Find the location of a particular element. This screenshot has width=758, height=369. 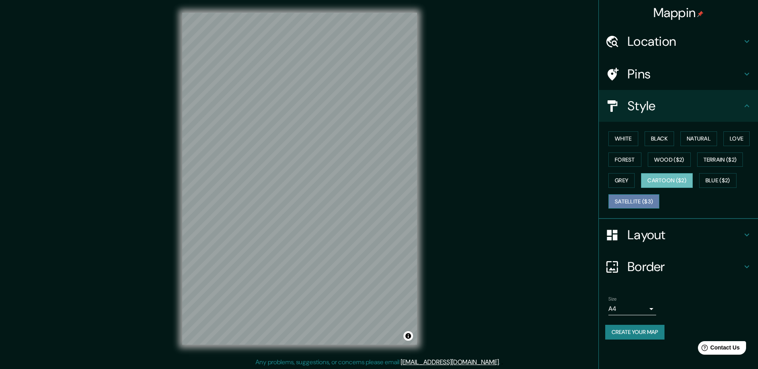

button: Satellite ($3) is located at coordinates (634, 201).